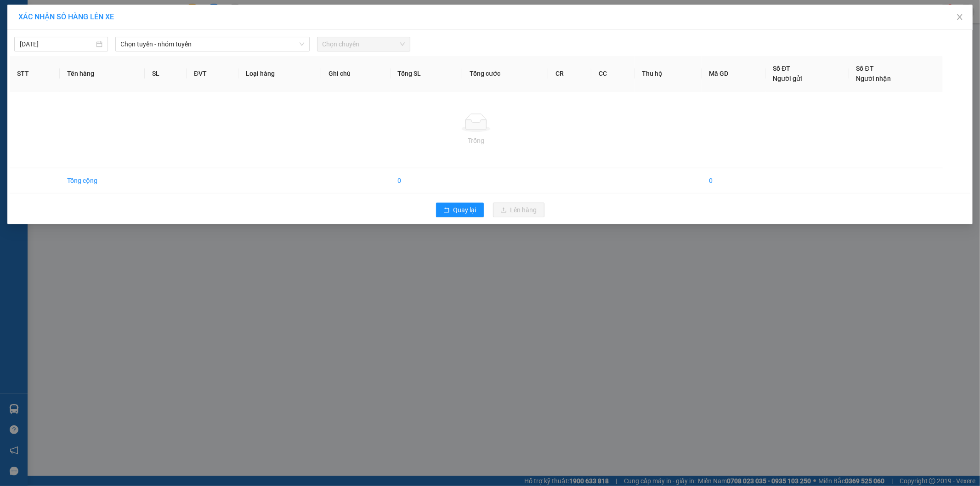  What do you see at coordinates (570, 73) in the screenshot?
I see `th: CR` at bounding box center [570, 73].